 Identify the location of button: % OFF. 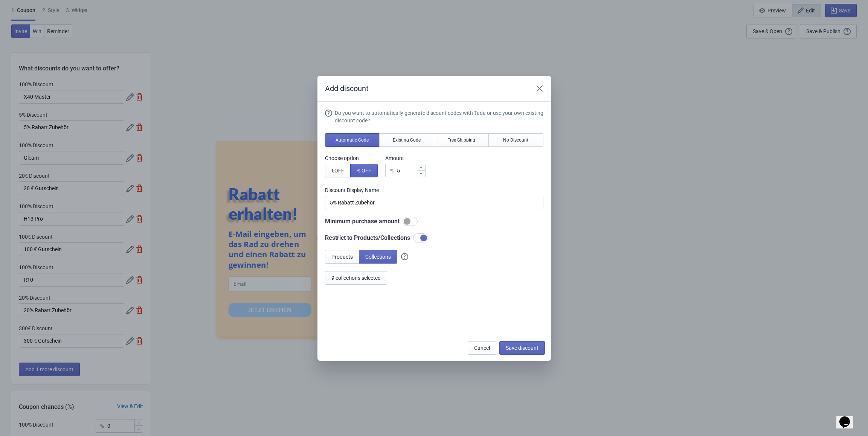
(364, 171).